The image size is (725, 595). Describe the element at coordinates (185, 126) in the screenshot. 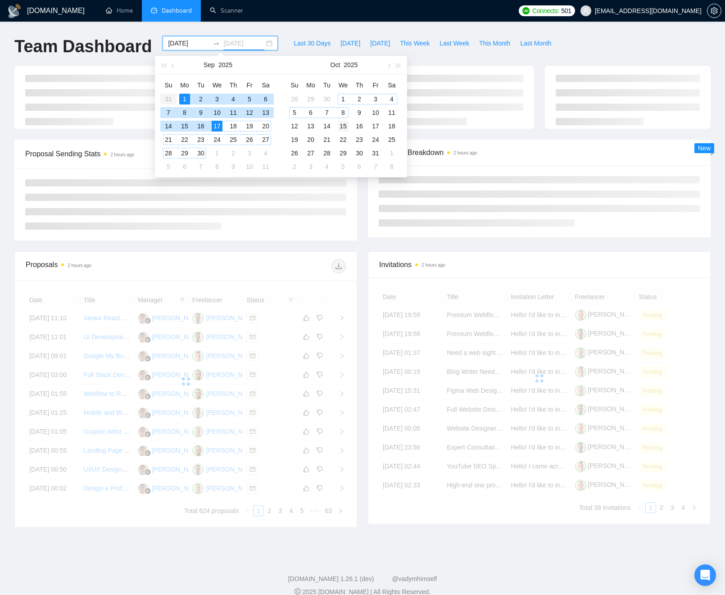

I see `td: 2025-09-15` at that location.